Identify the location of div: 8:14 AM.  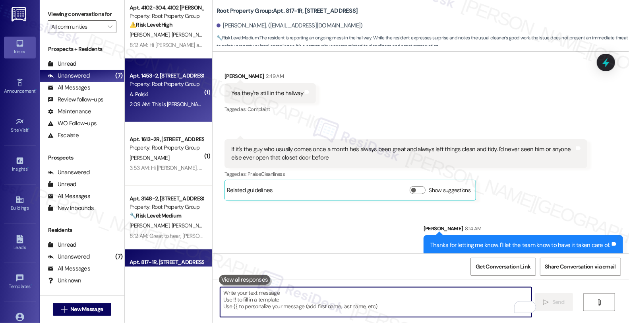
(472, 228).